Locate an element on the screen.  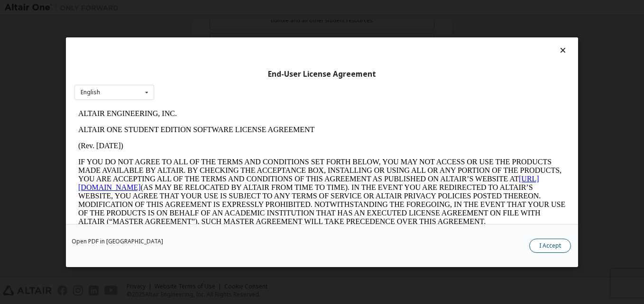
div: English is located at coordinates (90, 92).